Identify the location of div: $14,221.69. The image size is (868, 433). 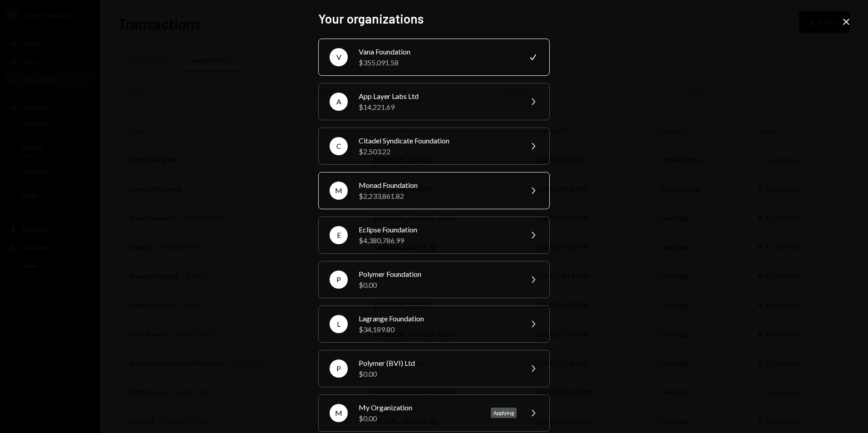
(437, 107).